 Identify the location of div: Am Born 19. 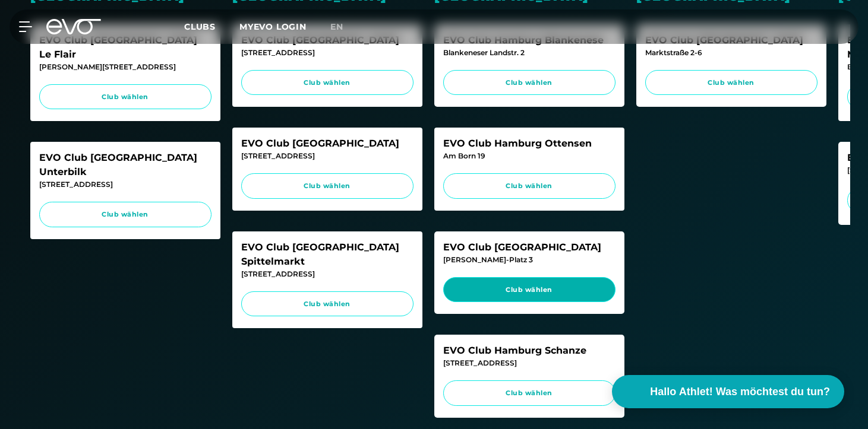
(529, 156).